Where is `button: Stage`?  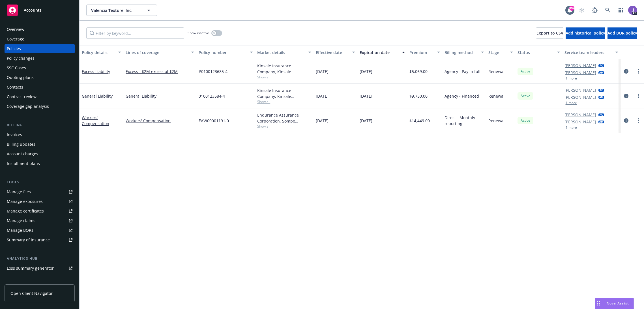 button: Stage is located at coordinates (501, 52).